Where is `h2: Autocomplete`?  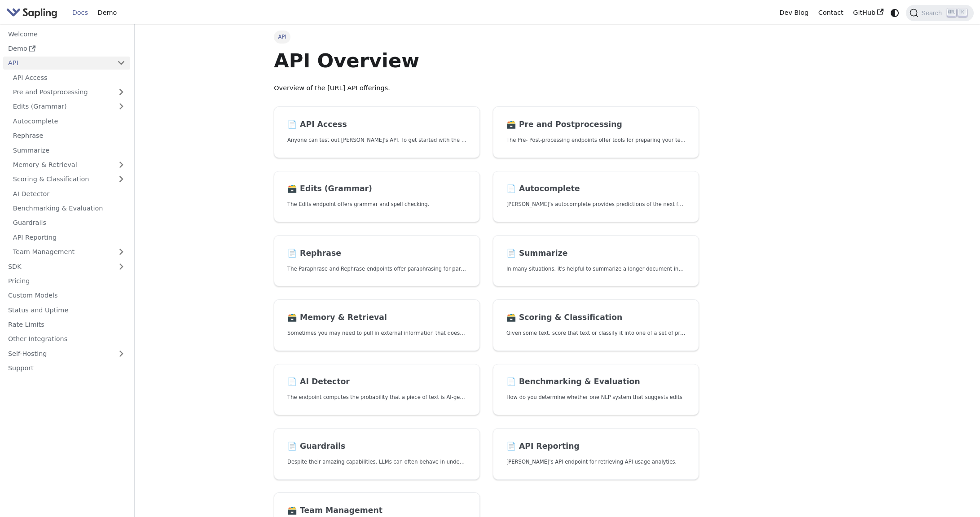 h2: Autocomplete is located at coordinates (595, 189).